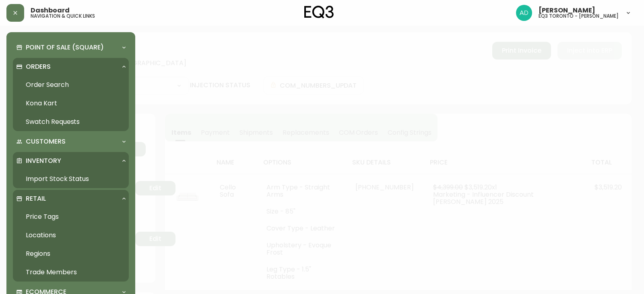  I want to click on div: Orders, so click(71, 67).